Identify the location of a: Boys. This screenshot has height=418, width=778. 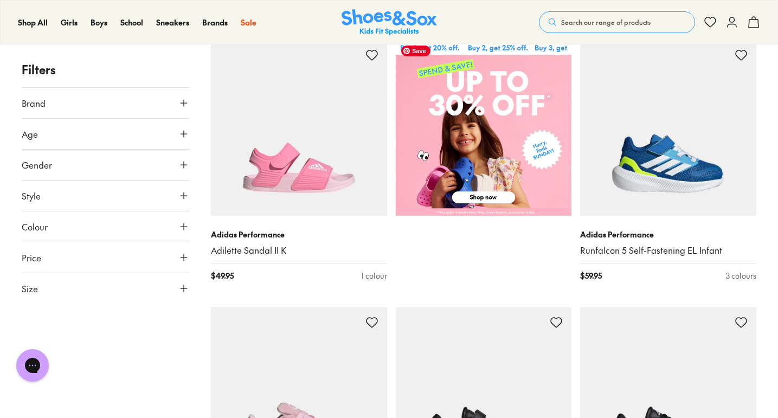
(99, 22).